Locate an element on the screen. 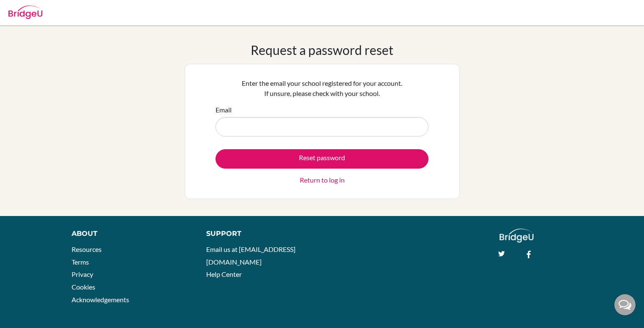 The width and height of the screenshot is (644, 328). a: Return to log in is located at coordinates (322, 180).